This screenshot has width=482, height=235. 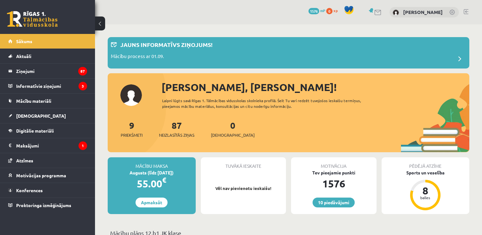 What do you see at coordinates (425, 172) in the screenshot?
I see `div: Sports un veselība` at bounding box center [425, 172].